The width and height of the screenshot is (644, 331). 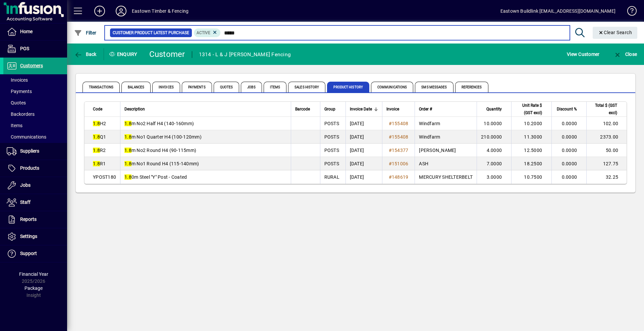 I want to click on span: Items, so click(x=14, y=126).